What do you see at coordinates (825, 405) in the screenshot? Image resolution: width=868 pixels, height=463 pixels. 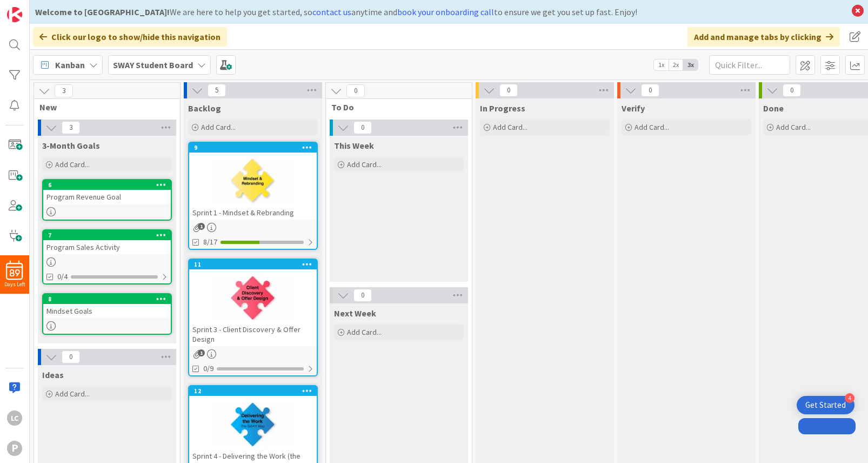 I see `div: Open Get Started checklist, remaining modules: 4` at bounding box center [825, 405].